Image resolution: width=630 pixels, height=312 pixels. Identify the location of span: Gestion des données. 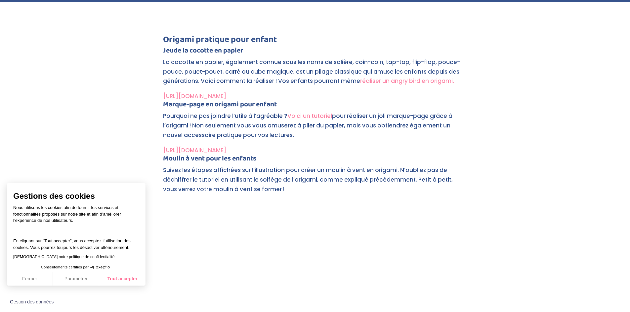
(32, 302).